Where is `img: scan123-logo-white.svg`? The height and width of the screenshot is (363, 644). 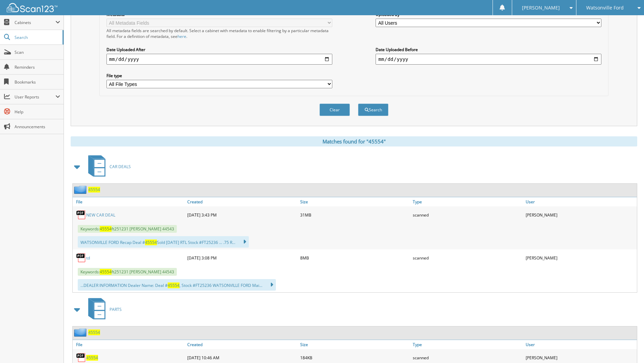
img: scan123-logo-white.svg is located at coordinates (32, 8).